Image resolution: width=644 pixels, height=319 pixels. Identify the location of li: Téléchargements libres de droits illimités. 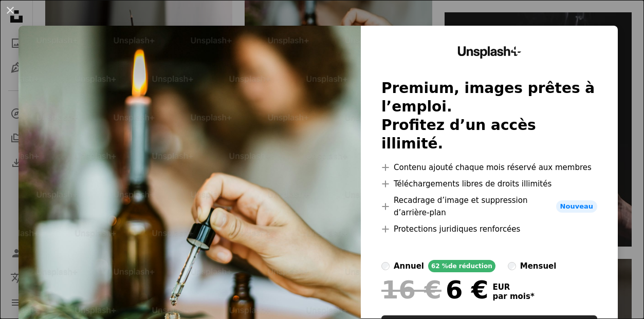
(489, 184).